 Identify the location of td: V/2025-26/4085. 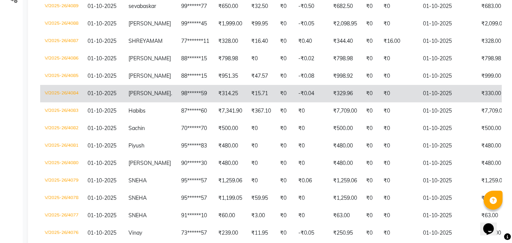
(61, 76).